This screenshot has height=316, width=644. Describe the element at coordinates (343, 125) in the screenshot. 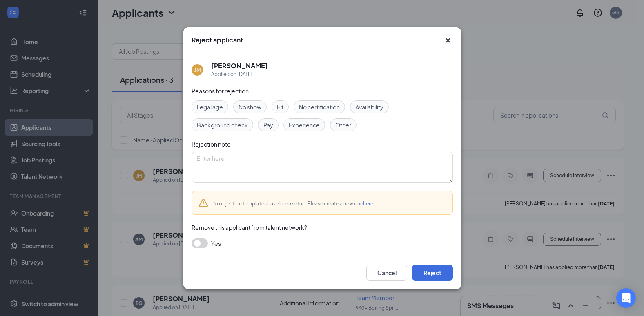

I see `span: Other` at that location.